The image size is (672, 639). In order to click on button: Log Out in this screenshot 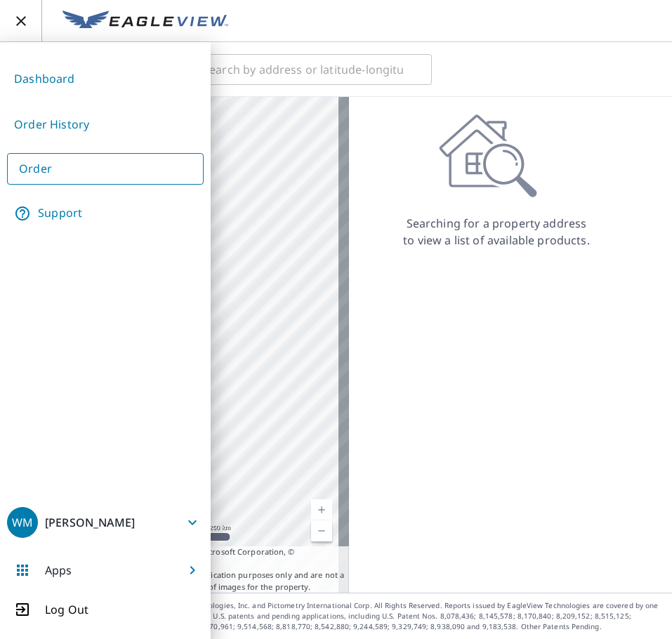, I will do `click(105, 609)`.